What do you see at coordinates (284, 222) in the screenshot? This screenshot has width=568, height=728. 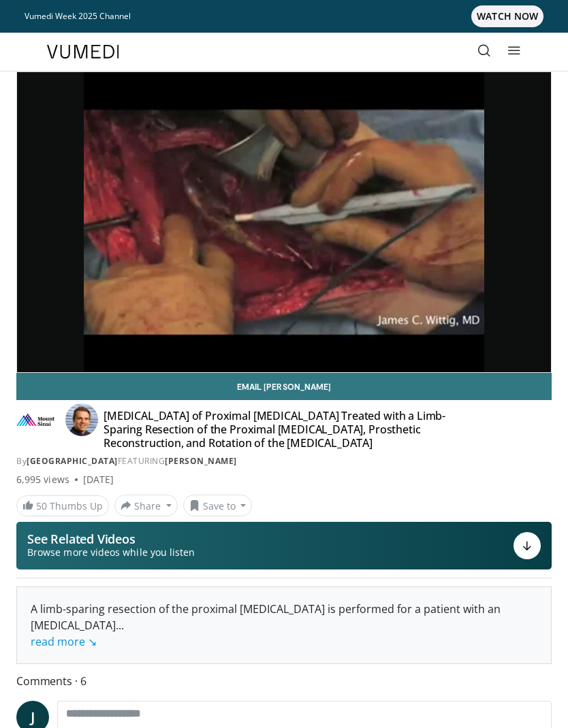 I see `video-js: Video Player` at bounding box center [284, 222].